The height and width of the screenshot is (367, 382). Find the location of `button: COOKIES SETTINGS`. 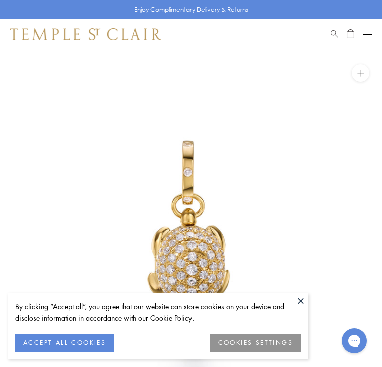

button: COOKIES SETTINGS is located at coordinates (255, 343).